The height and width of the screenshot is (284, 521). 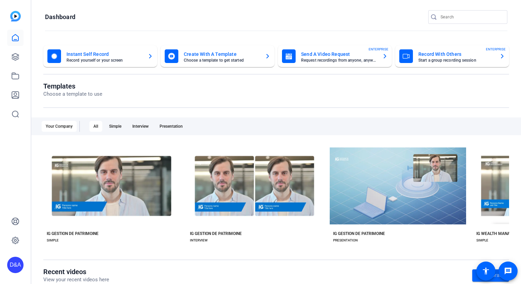 I want to click on mat-card-title: Create With A Template, so click(x=222, y=54).